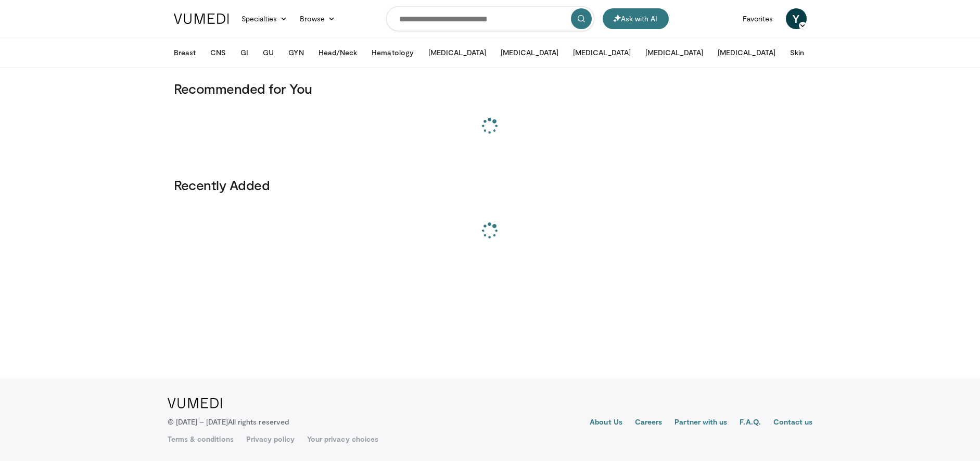  Describe the element at coordinates (264, 19) in the screenshot. I see `a: Specialties` at that location.